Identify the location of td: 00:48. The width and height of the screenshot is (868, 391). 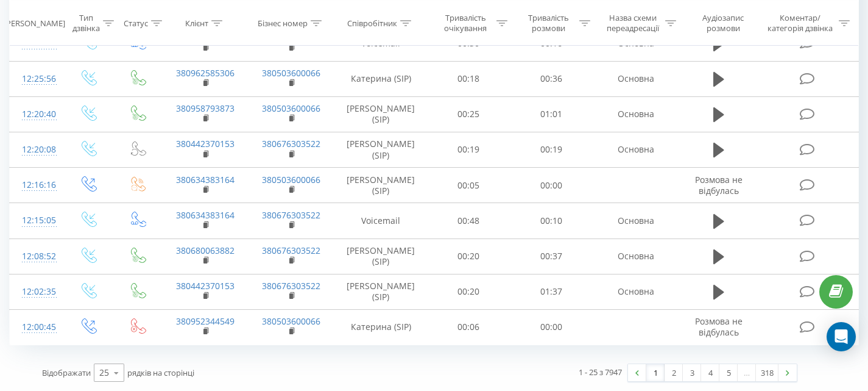
(469, 221).